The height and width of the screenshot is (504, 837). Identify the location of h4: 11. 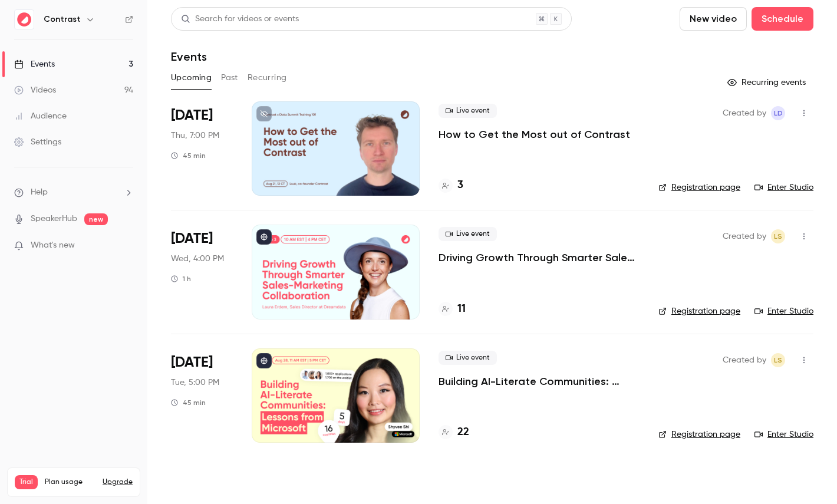
(462, 309).